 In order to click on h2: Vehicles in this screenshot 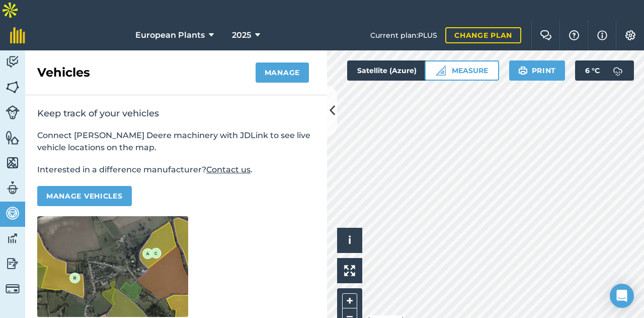, I will do `click(63, 73)`.